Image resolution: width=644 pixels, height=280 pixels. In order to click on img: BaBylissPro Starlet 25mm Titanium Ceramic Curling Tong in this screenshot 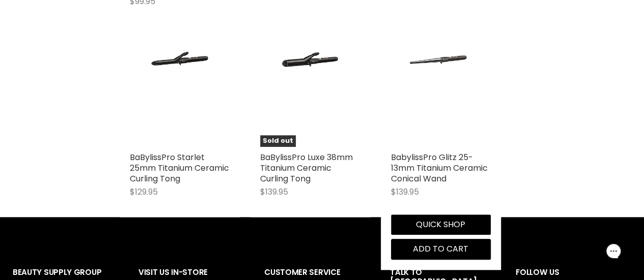, I will do `click(179, 97)`.